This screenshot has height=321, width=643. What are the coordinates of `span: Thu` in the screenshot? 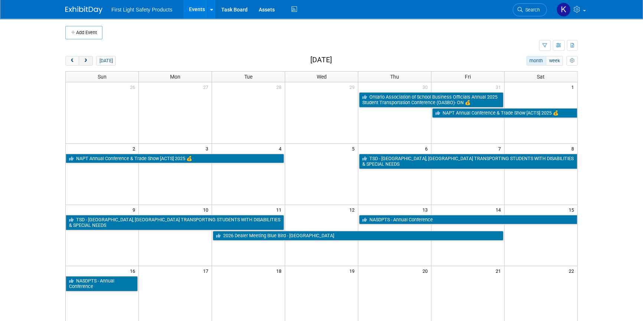 It's located at (395, 77).